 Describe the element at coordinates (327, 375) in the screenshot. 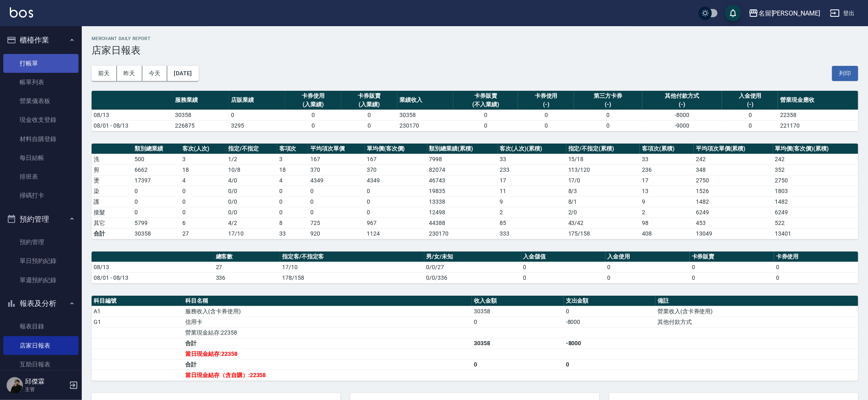

I see `td: 當日現金結存（含自購）:22358` at that location.